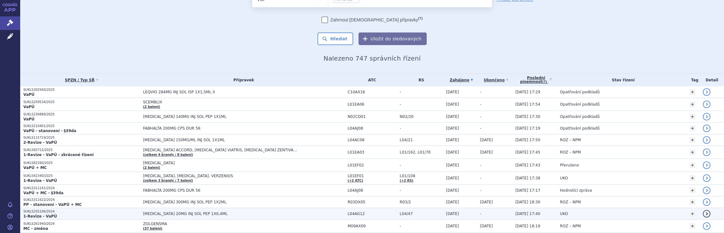 The height and width of the screenshot is (233, 724). Describe the element at coordinates (81, 188) in the screenshot. I see `p: SUKLS311241/2024` at that location.